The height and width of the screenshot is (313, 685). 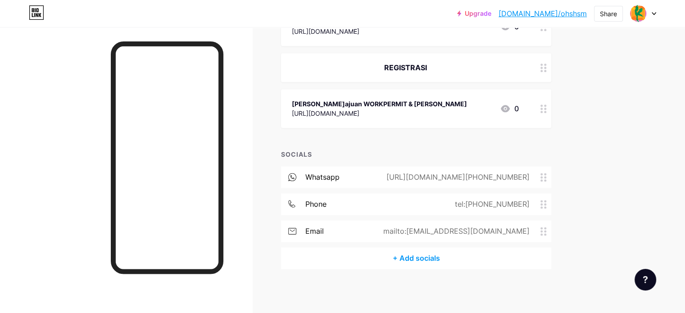 What do you see at coordinates (509, 108) in the screenshot?
I see `div: 0` at bounding box center [509, 108].